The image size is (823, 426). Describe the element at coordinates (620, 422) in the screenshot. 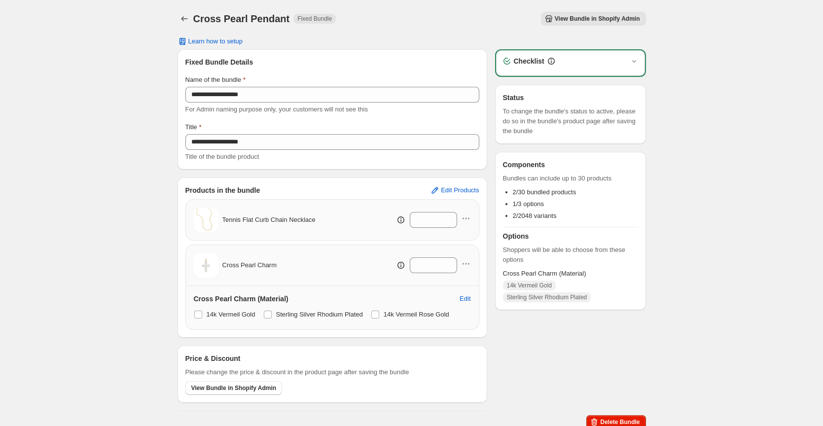

I see `span: Delete Bundle` at that location.